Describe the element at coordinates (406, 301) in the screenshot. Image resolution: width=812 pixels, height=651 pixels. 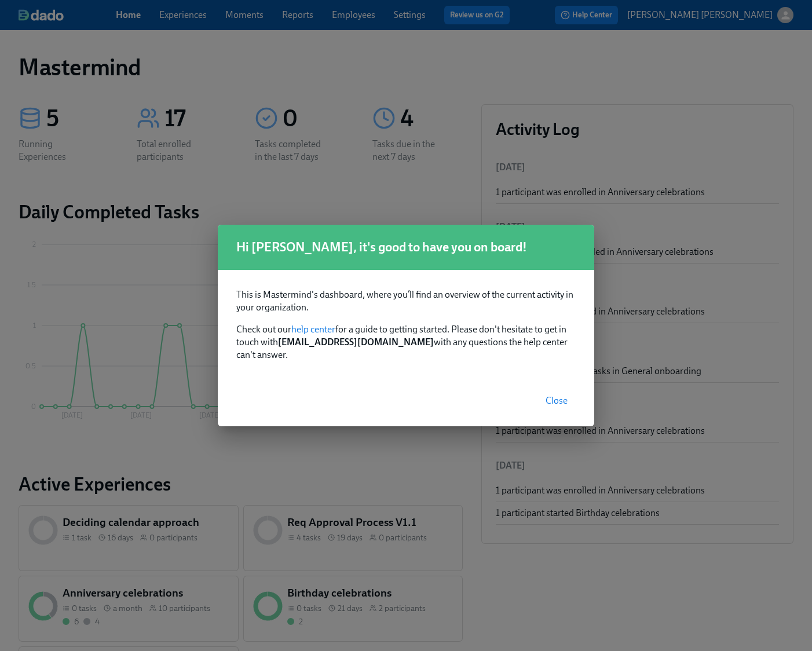
I see `p: This is Mastermind's dashboard, where you’ll find an overview of the current activity in your org...` at that location.